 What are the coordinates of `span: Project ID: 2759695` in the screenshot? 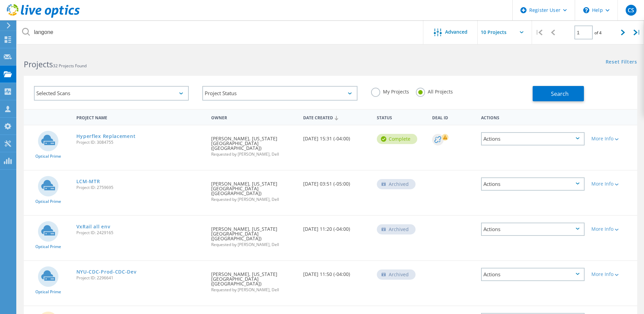 It's located at (140, 188).